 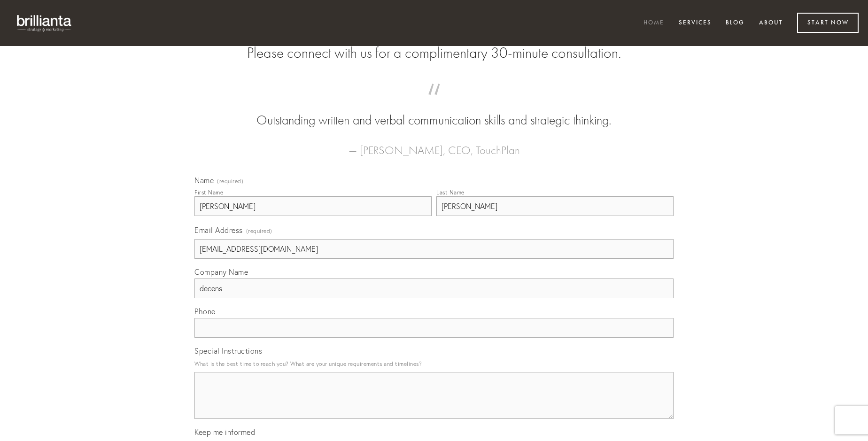 What do you see at coordinates (450, 192) in the screenshot?
I see `div: Last Name` at bounding box center [450, 192].